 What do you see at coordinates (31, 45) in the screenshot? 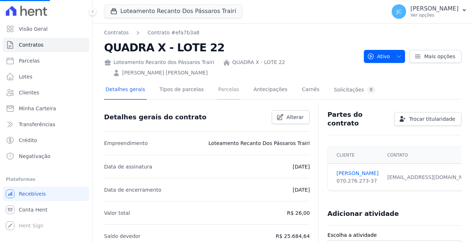
I see `span: Contratos` at bounding box center [31, 45].